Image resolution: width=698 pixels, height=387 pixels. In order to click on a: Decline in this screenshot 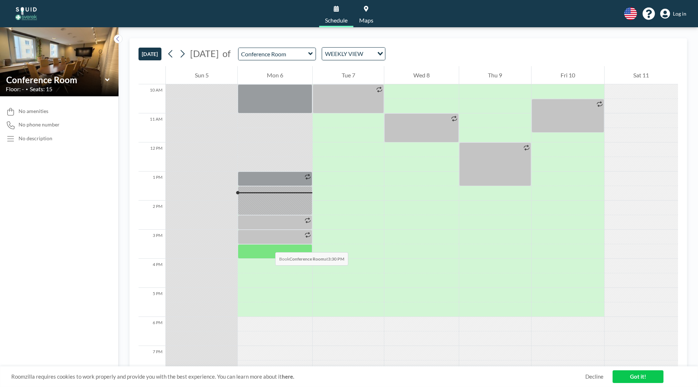, I will do `click(594, 377)`.